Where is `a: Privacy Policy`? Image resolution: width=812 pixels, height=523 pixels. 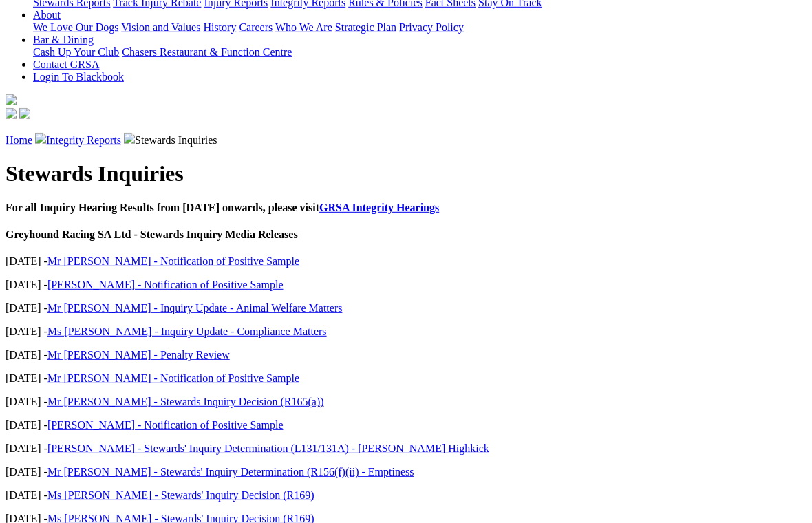 a: Privacy Policy is located at coordinates (431, 26).